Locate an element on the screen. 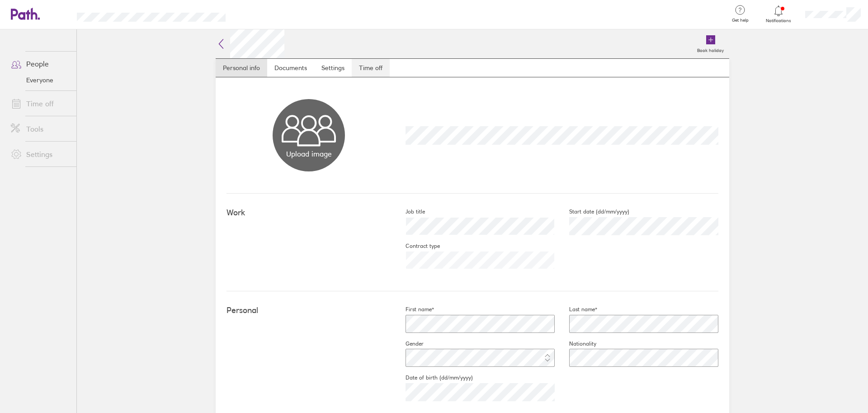 The width and height of the screenshot is (868, 413). label: Gender is located at coordinates (407, 344).